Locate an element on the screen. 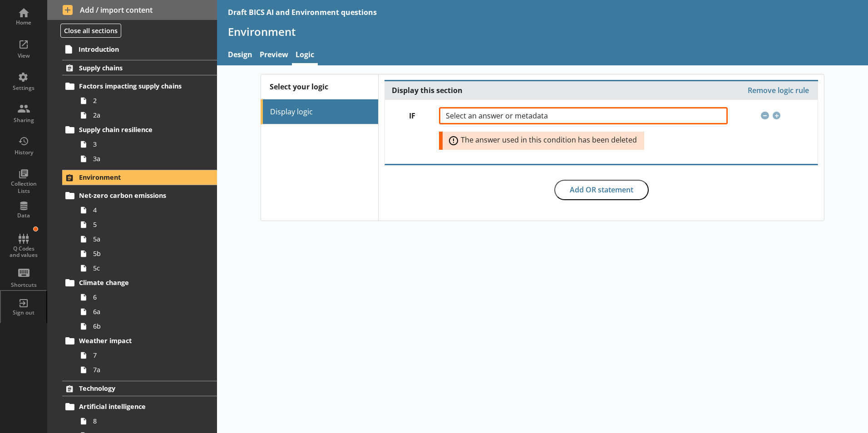 This screenshot has height=433, width=868. span: The answer used in this condition has been deleted is located at coordinates (547, 141).